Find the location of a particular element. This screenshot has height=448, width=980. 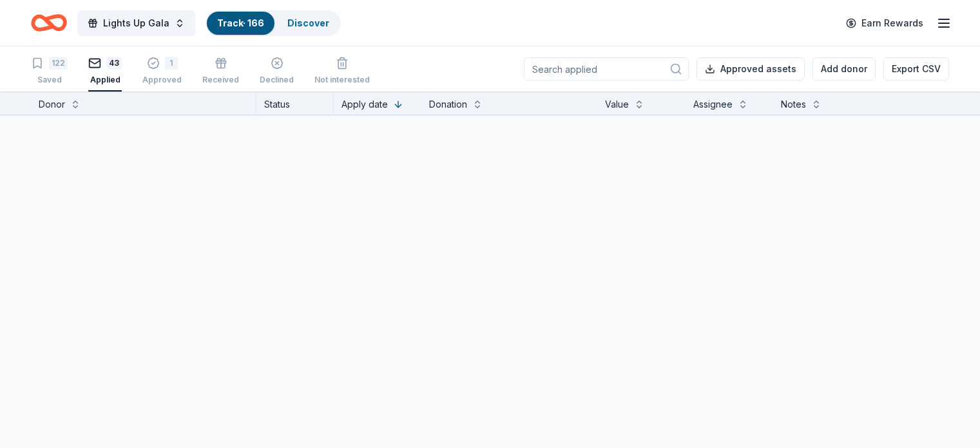

button: 122Saved is located at coordinates (49, 71).